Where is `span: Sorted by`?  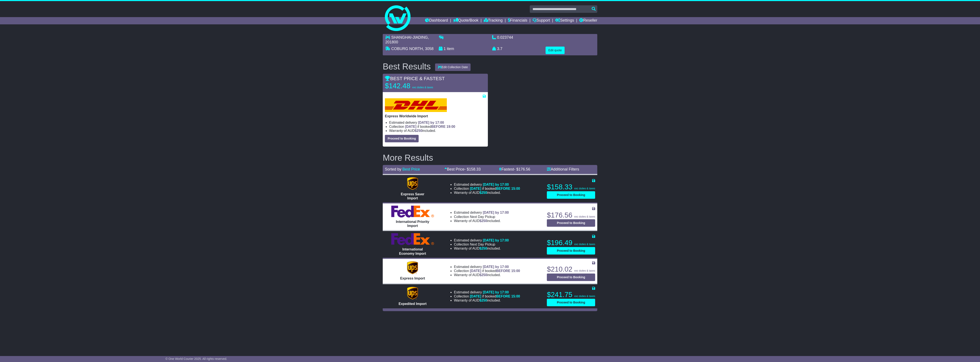 span: Sorted by is located at coordinates (393, 169).